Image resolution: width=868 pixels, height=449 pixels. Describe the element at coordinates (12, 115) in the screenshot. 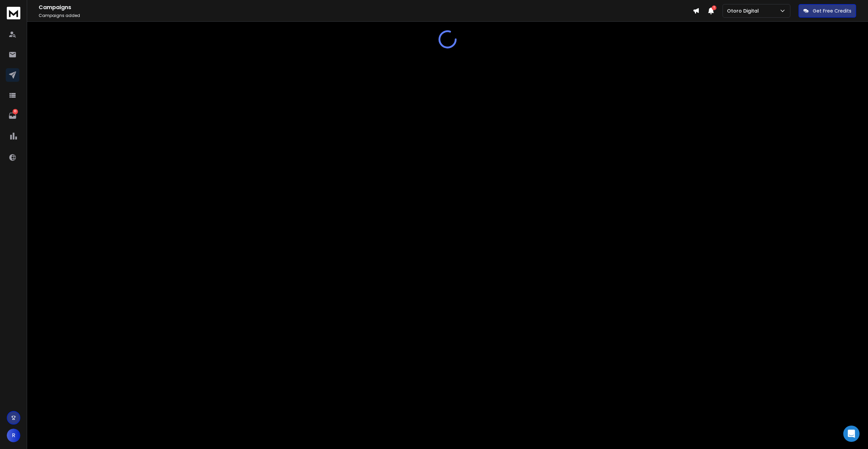

I see `a: 10` at that location.